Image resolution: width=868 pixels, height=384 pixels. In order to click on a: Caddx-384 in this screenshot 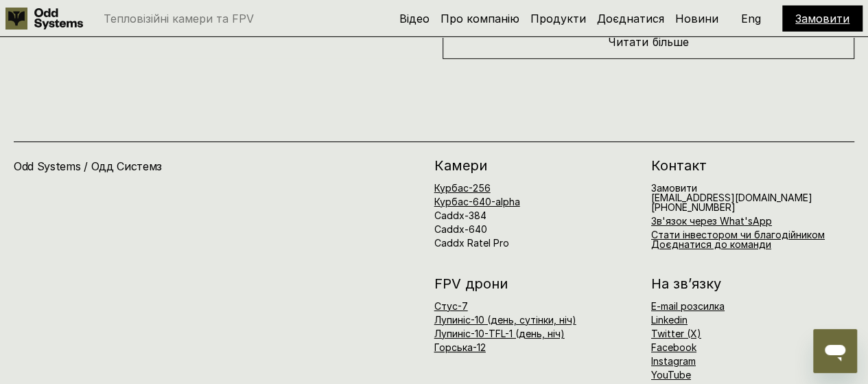, I will do `click(461, 215)`.